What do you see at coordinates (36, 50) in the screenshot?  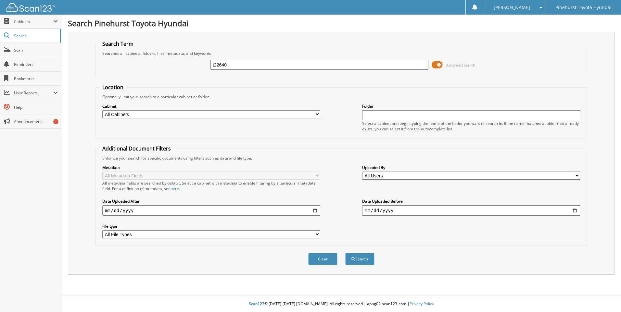 I see `span: Scan` at bounding box center [36, 50].